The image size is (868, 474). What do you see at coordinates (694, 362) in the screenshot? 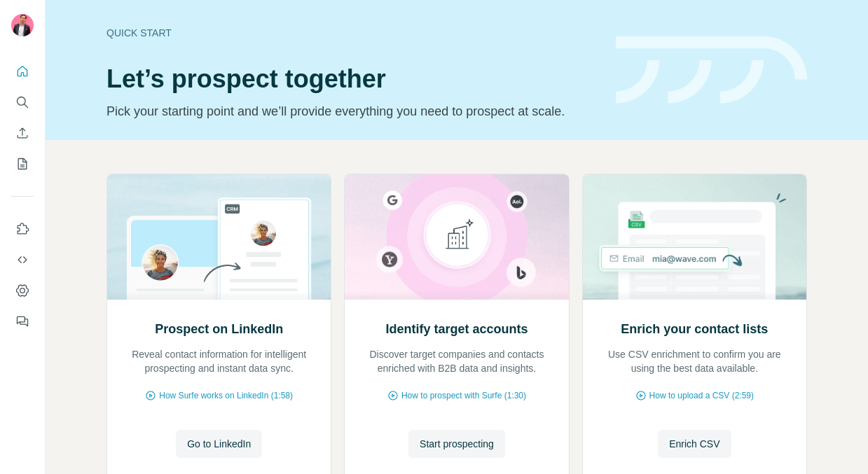
I see `p: Use CSV enrichment to confirm you are using the best data available.` at bounding box center [694, 362].